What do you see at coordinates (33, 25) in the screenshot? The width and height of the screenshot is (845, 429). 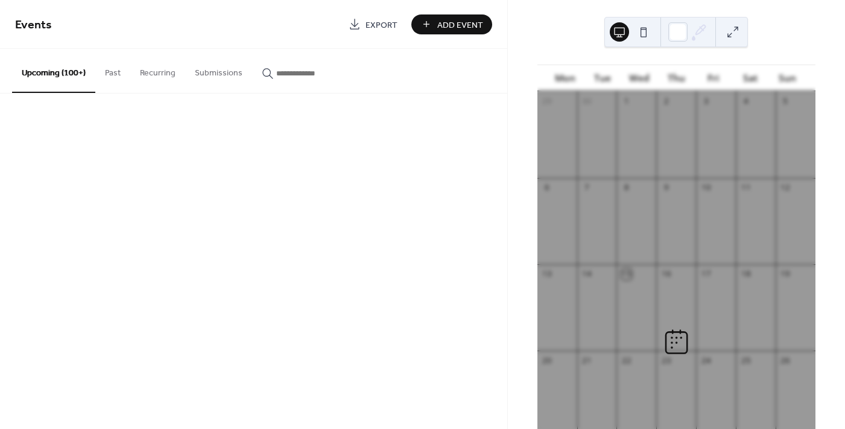 I see `span: Events` at bounding box center [33, 25].